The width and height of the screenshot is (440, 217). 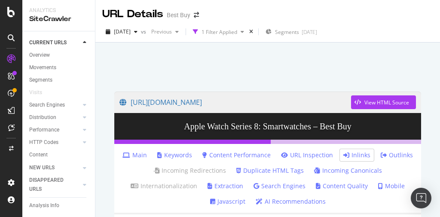 I want to click on div: HTTP Codes, so click(x=44, y=142).